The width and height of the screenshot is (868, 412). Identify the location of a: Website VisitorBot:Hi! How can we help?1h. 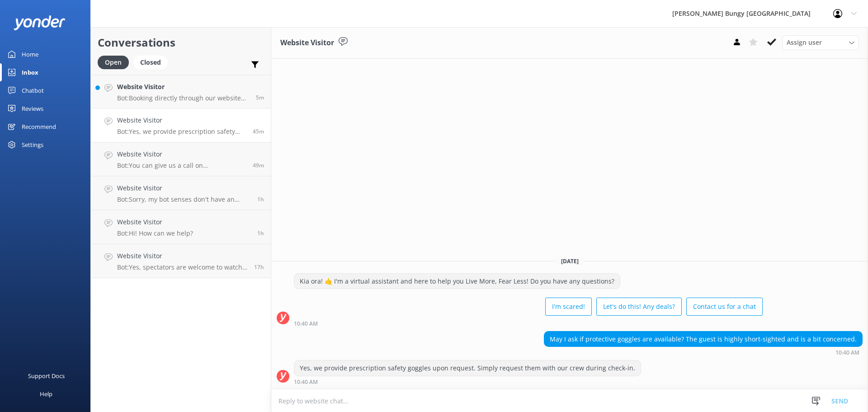
(180, 227).